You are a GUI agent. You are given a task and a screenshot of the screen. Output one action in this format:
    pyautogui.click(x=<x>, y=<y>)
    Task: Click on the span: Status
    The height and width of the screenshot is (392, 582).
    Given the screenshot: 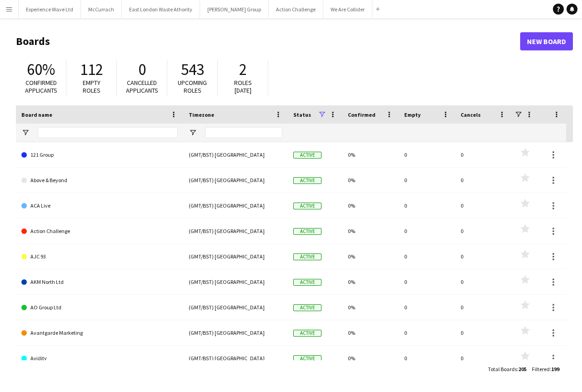 What is the action you would take?
    pyautogui.click(x=302, y=114)
    